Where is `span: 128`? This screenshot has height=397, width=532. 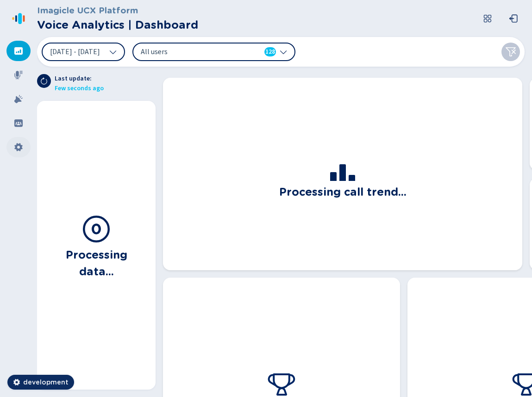 span: 128 is located at coordinates (270, 52).